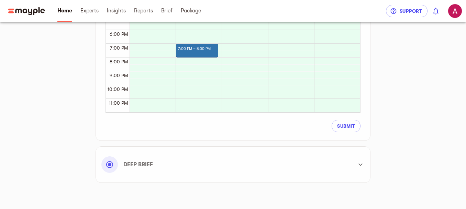 Image resolution: width=466 pixels, height=209 pixels. I want to click on button: Submit, so click(346, 126).